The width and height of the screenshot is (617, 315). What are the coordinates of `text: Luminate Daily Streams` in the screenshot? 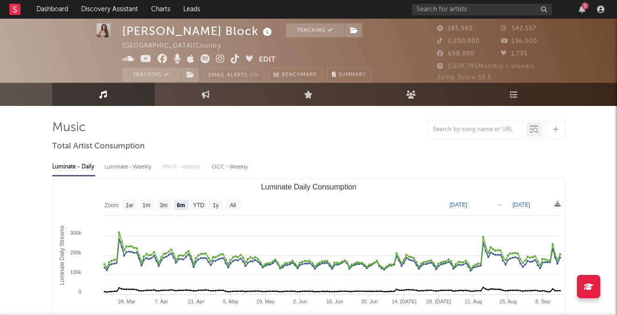 It's located at (62, 254).